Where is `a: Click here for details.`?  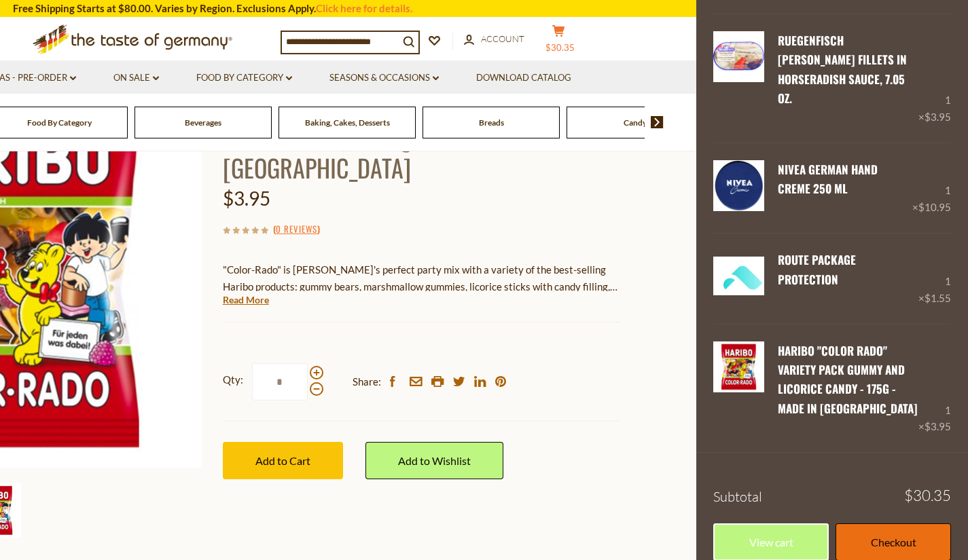 a: Click here for details. is located at coordinates (364, 8).